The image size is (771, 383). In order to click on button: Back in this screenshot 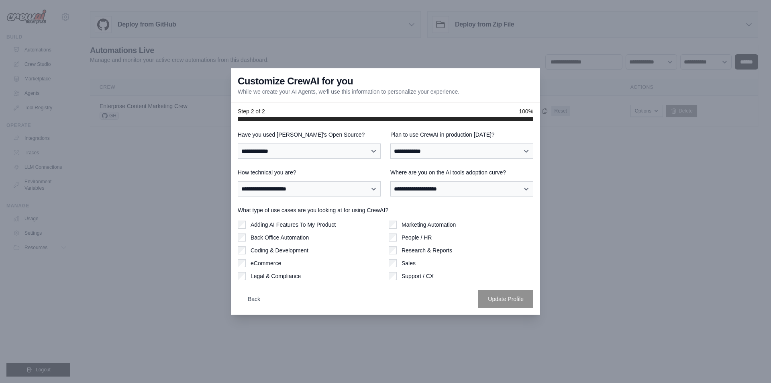, I will do `click(254, 299)`.